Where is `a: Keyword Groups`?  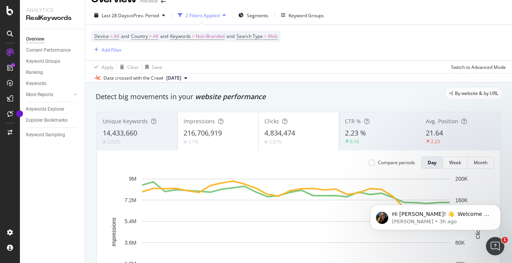 a: Keyword Groups is located at coordinates (53, 61).